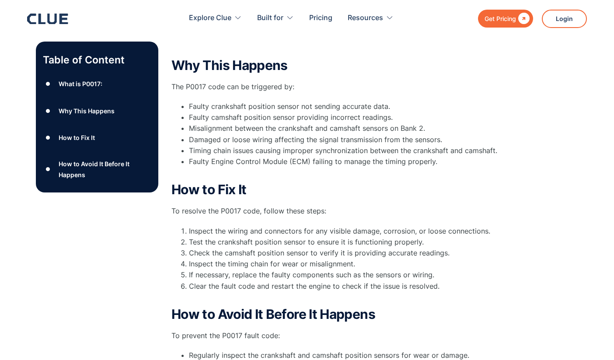 Image resolution: width=614 pixels, height=360 pixels. What do you see at coordinates (97, 169) in the screenshot?
I see `a: ●How to Avoid It Before It Happens` at bounding box center [97, 169].